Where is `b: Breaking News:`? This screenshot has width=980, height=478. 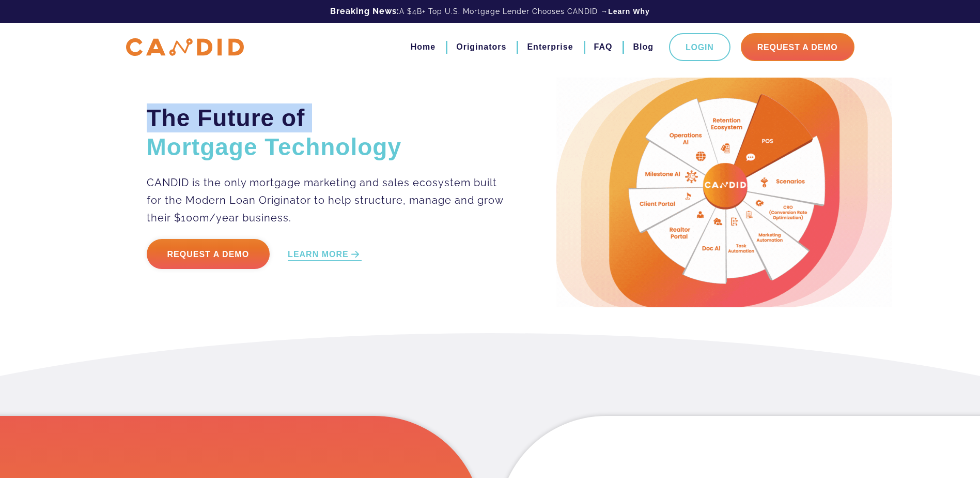 b: Breaking News: is located at coordinates (365, 11).